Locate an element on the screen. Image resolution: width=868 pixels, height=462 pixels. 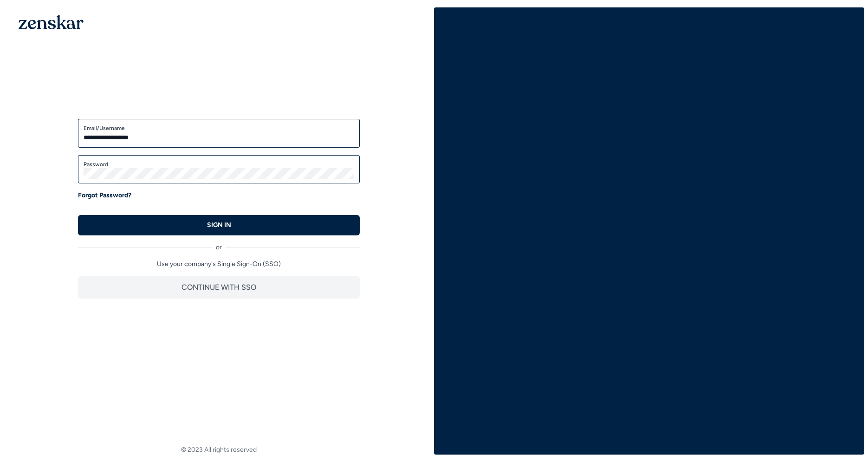
button: CONTINUE WITH SSO is located at coordinates (219, 287).